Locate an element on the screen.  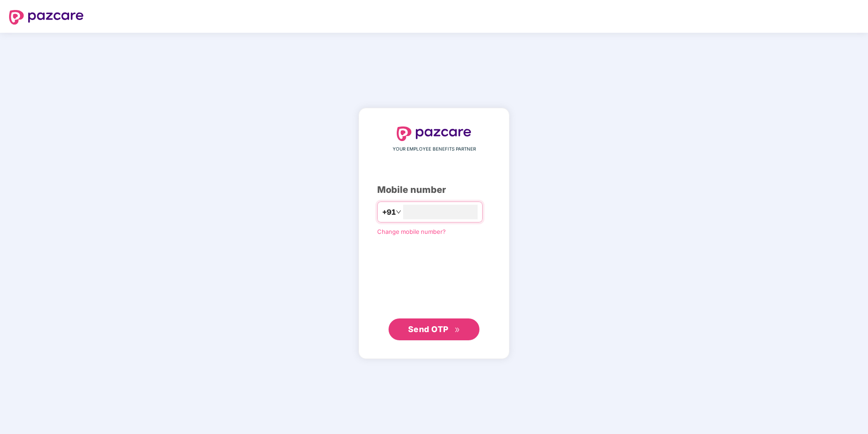
span: +91 is located at coordinates (389, 212).